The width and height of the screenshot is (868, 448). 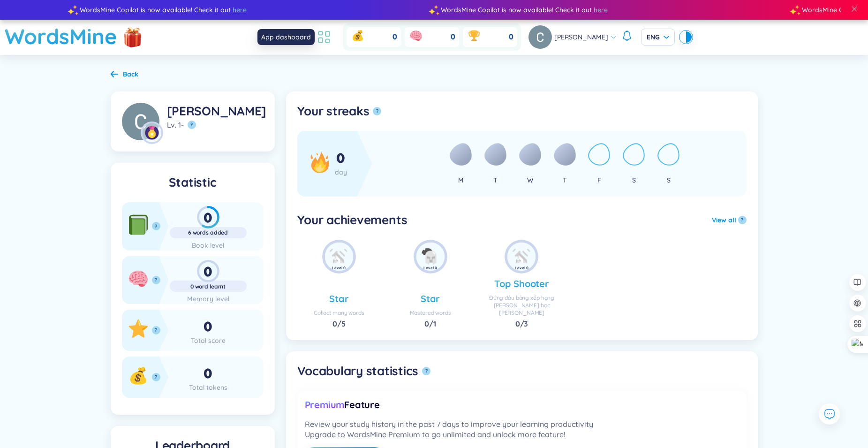 I want to click on div: 0 word learnt, so click(x=208, y=287).